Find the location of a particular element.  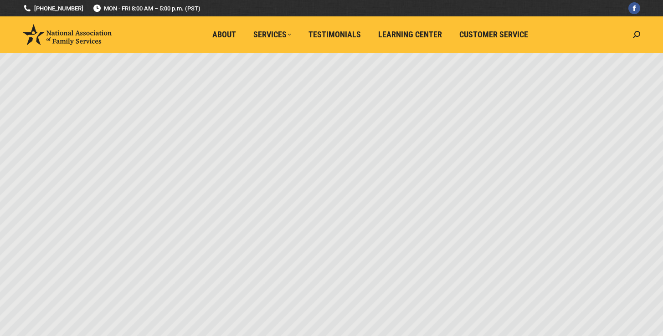

span: About is located at coordinates (224, 35).